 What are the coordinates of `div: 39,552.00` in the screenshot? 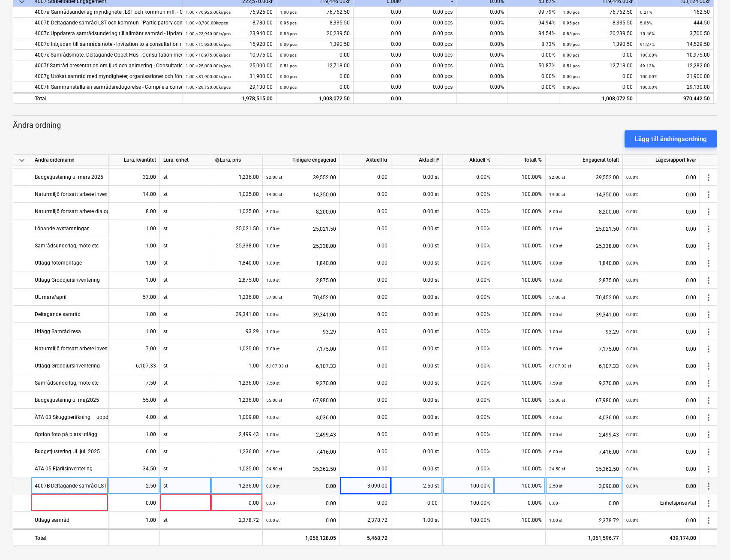 It's located at (301, 177).